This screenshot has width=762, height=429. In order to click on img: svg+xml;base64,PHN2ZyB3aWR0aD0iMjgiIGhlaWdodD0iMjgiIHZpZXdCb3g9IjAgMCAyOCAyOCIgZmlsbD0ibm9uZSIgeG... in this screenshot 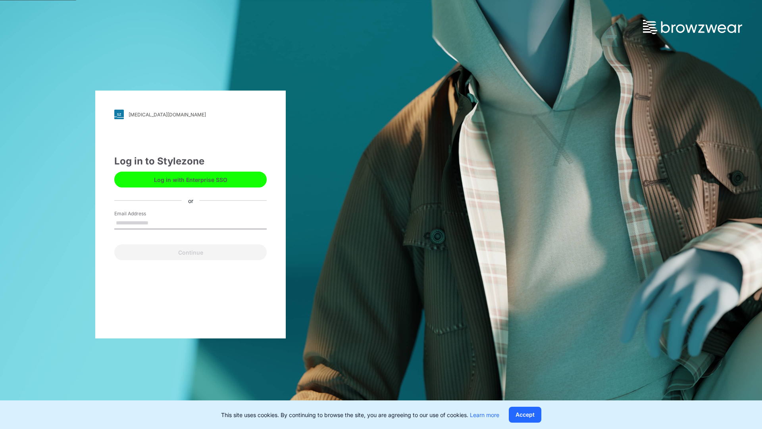, I will do `click(119, 114)`.